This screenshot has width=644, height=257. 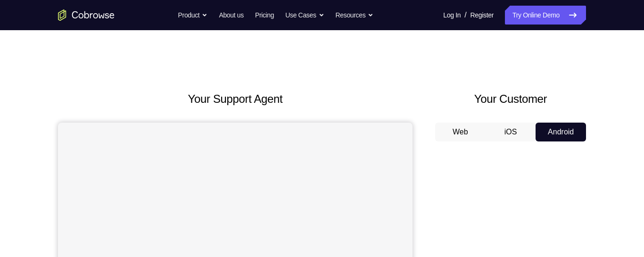 What do you see at coordinates (511, 132) in the screenshot?
I see `button: iOS` at bounding box center [511, 132].